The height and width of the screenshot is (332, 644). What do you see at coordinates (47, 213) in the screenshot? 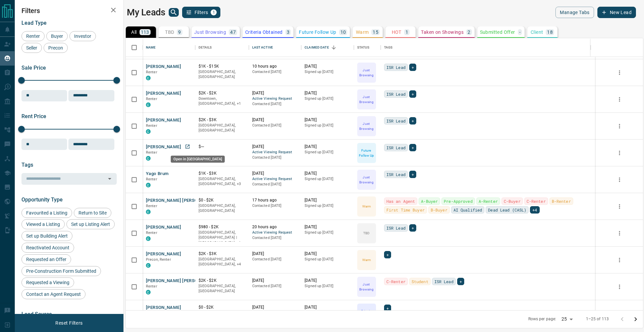
I see `span: Favourited a Listing` at bounding box center [47, 213].